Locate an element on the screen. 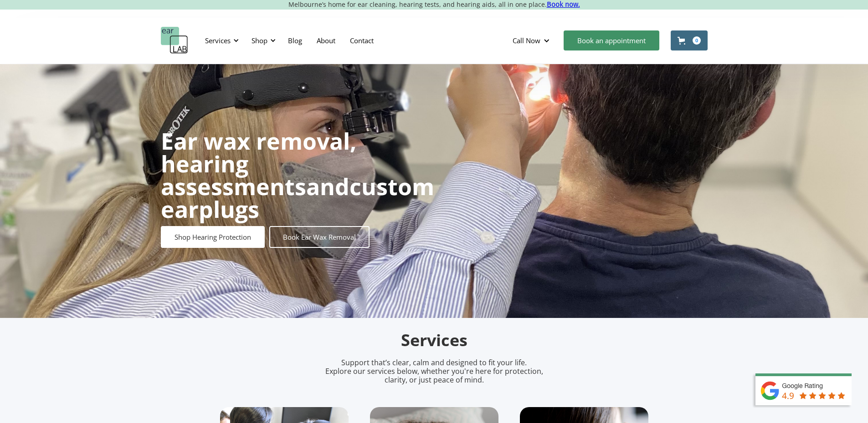  p: Support that’s clear, calm and designed to fit your life. Explore our services below, whether you... is located at coordinates (434, 372).